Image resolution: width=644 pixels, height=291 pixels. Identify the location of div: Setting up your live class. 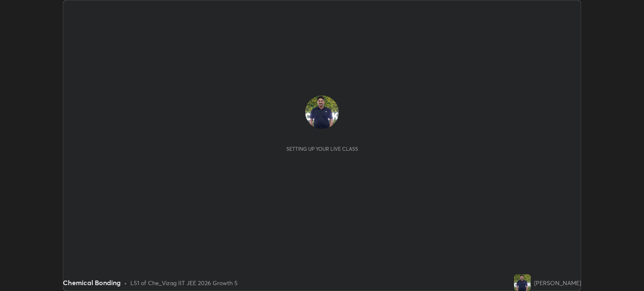
(322, 149).